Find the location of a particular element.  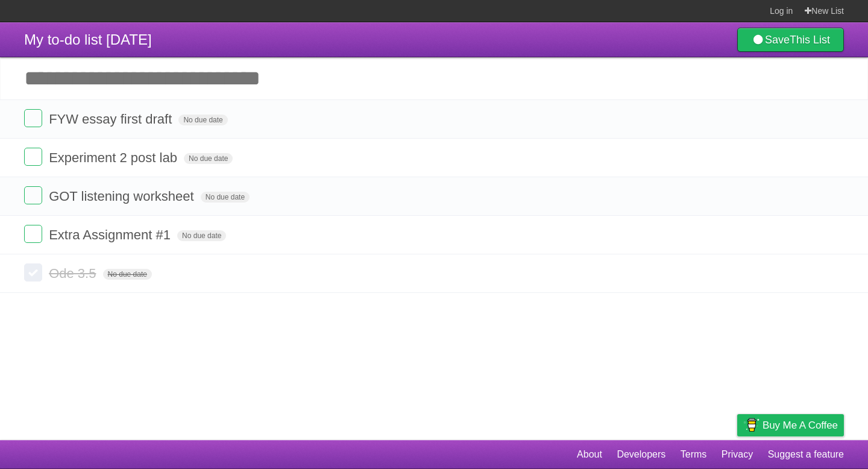

a: Suggest a feature is located at coordinates (806, 455).